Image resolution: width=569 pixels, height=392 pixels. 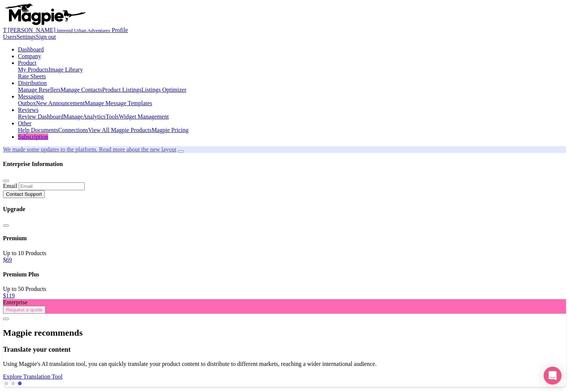 What do you see at coordinates (29, 56) in the screenshot?
I see `a: Company` at bounding box center [29, 56].